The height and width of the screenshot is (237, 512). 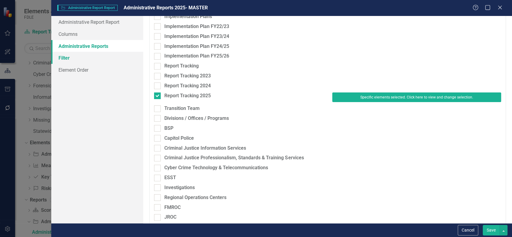 What do you see at coordinates (179, 139) in the screenshot?
I see `div: Capitol Police` at bounding box center [179, 139].